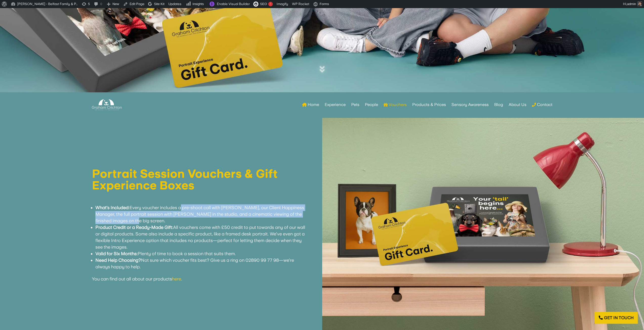 Image resolution: width=644 pixels, height=330 pixels. Describe the element at coordinates (193, 214) in the screenshot. I see `strong: Add Additional Product Credit` at that location.